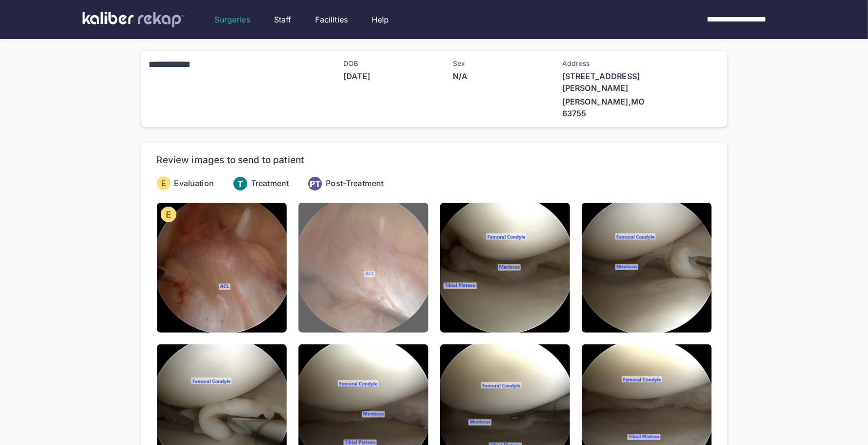 The width and height of the screenshot is (868, 445). I want to click on span: Sex, so click(501, 63).